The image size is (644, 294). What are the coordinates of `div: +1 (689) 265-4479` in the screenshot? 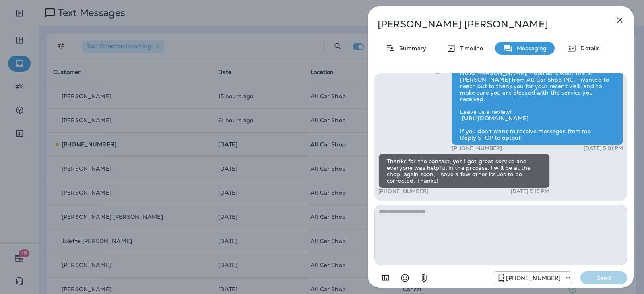 It's located at (532, 279).